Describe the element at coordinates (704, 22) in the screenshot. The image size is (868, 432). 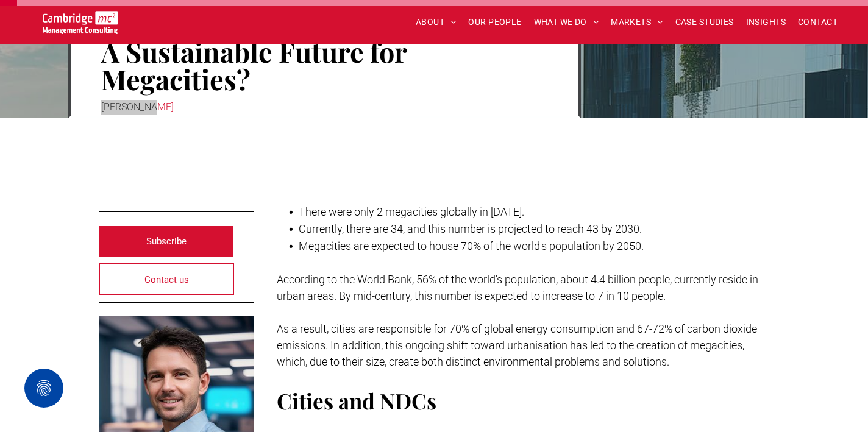
I see `a: CASE STUDIES` at that location.